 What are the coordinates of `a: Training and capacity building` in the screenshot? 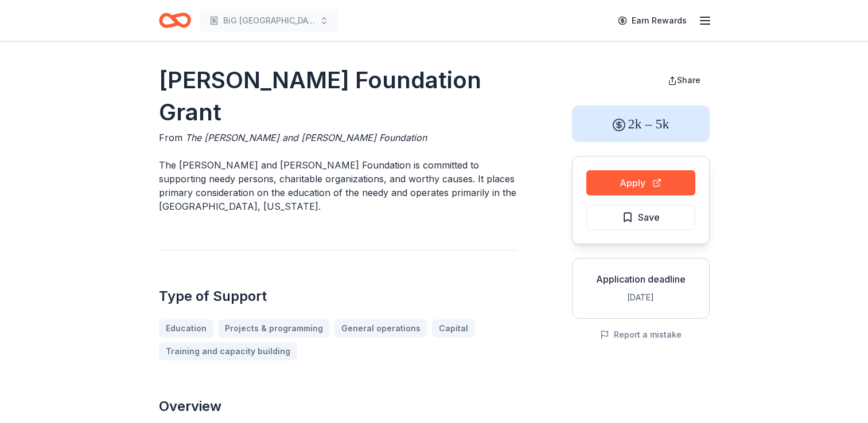 It's located at (228, 352).